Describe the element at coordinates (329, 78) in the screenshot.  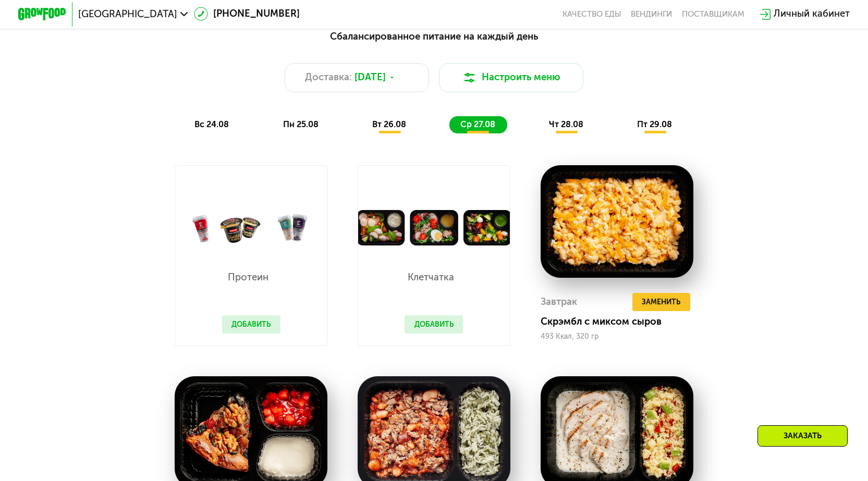
I see `span: Доставка:` at that location.